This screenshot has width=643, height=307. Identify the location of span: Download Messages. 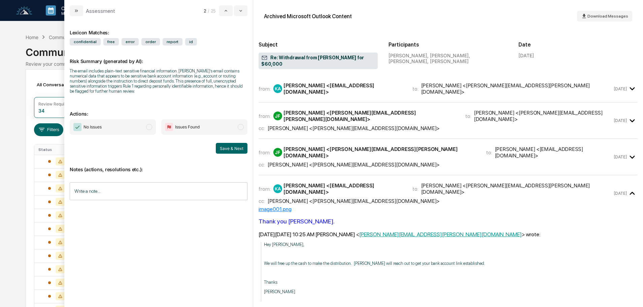
(608, 16).